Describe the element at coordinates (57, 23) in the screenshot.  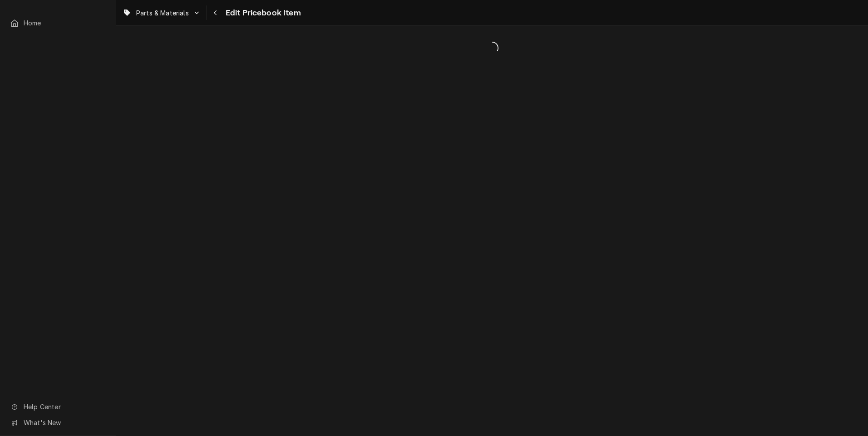
I see `a: Home` at that location.